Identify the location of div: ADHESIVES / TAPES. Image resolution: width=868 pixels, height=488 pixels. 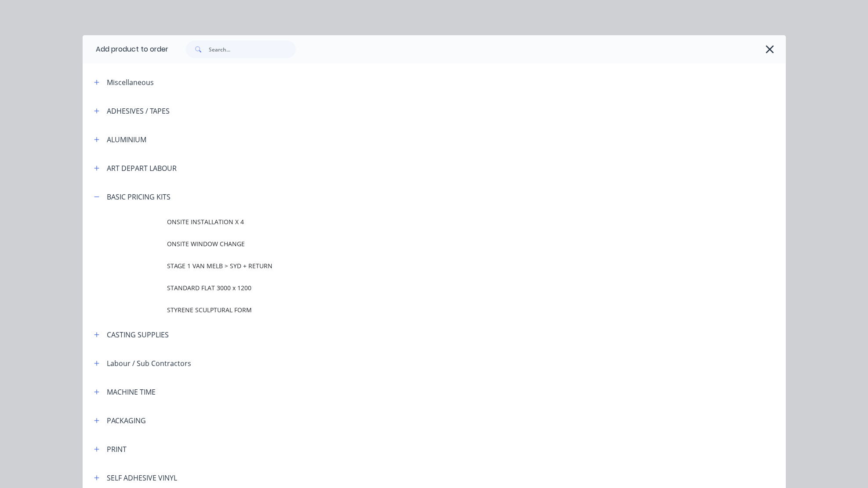
(138, 111).